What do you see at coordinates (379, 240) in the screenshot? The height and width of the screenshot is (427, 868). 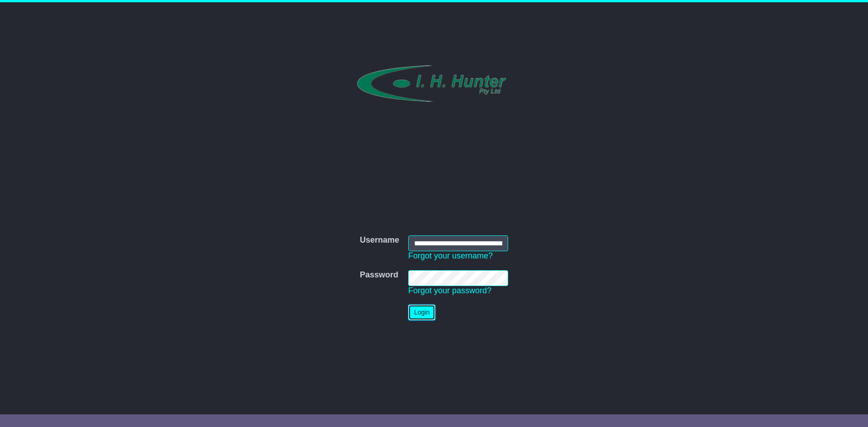 I see `label: Username` at bounding box center [379, 240].